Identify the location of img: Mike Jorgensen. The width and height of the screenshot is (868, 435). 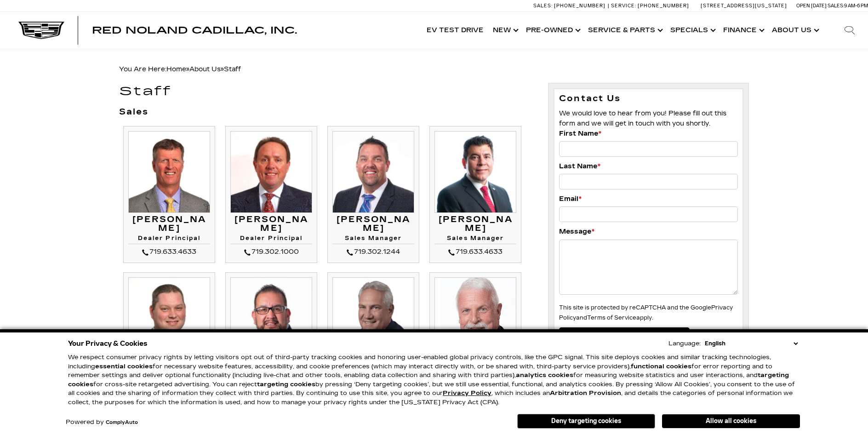
(169, 172).